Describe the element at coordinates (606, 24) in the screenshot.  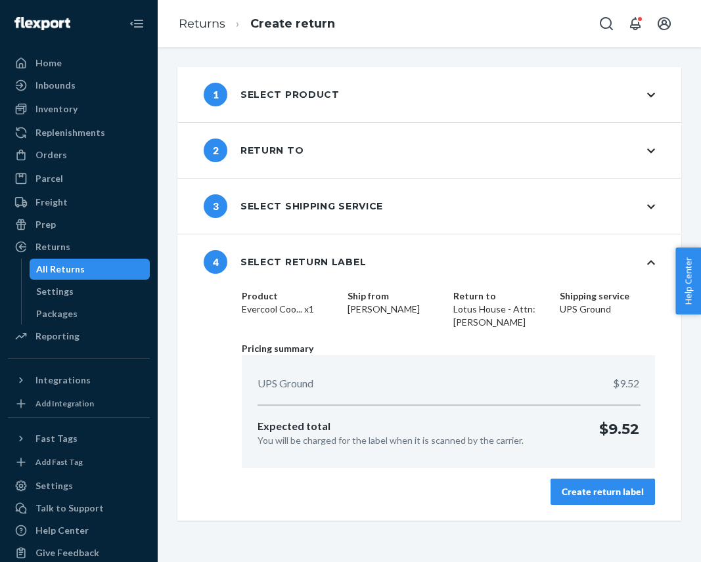
I see `button: Open Search Box` at that location.